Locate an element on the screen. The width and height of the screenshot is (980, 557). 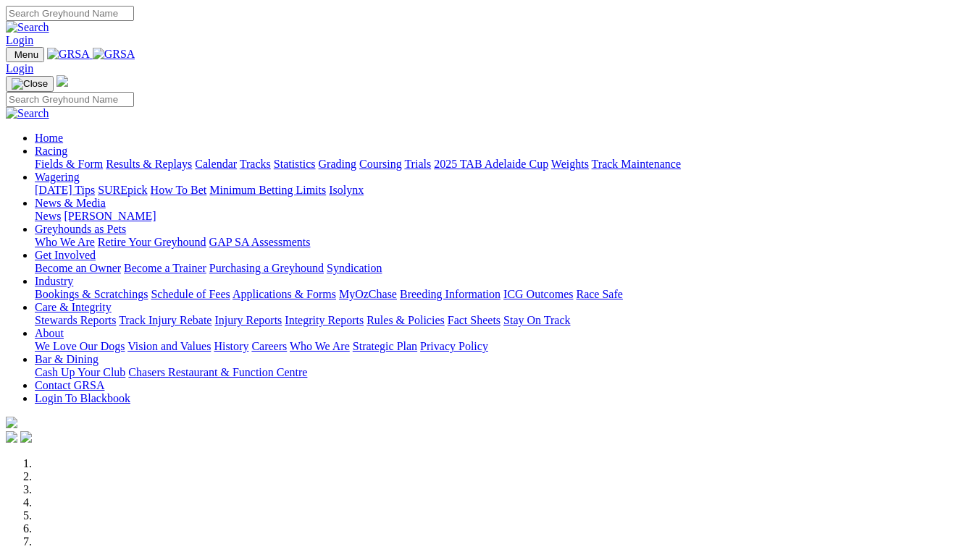
a: Retire Your Greyhound is located at coordinates (152, 242).